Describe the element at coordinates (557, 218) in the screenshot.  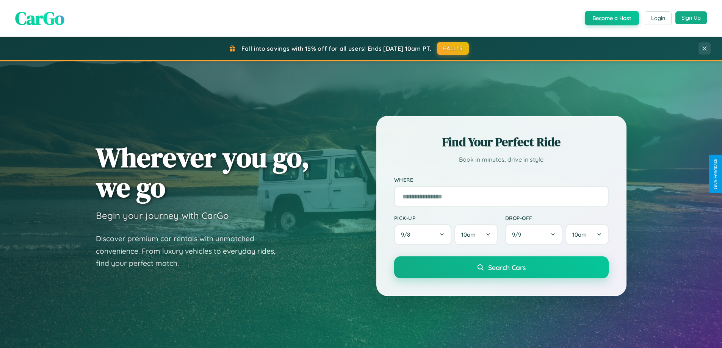
I see `label: Drop-off` at that location.